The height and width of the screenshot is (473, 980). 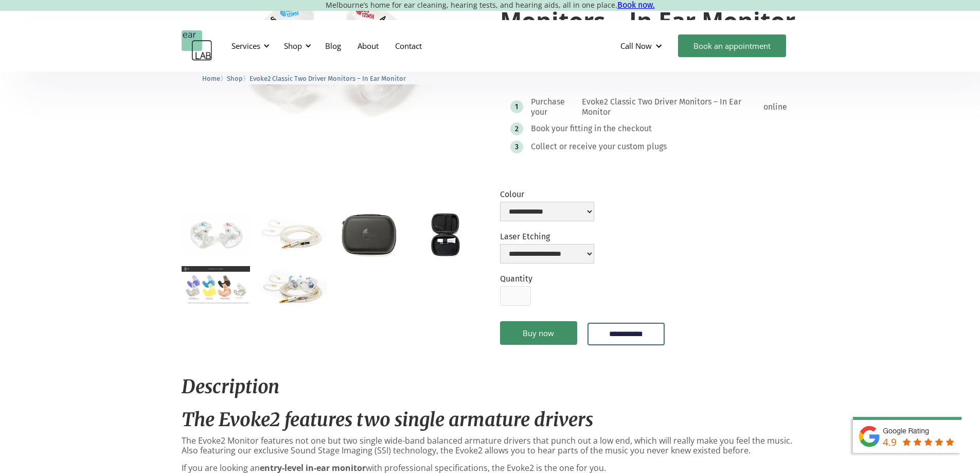 What do you see at coordinates (211, 78) in the screenshot?
I see `span: Home` at bounding box center [211, 78].